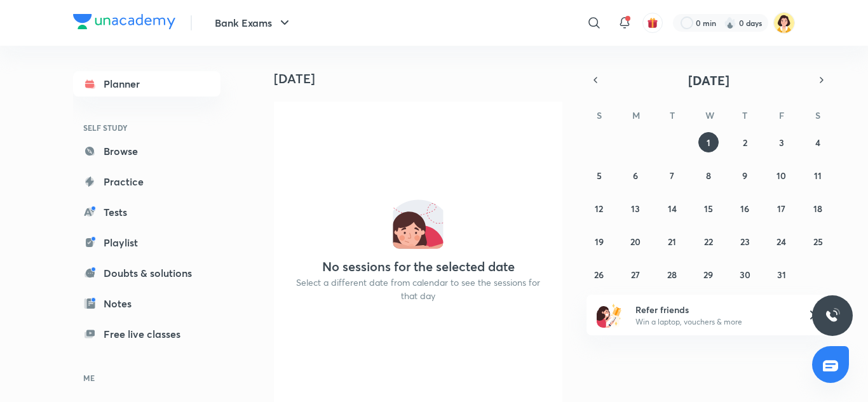  Describe the element at coordinates (610, 315) in the screenshot. I see `img: referral` at that location.